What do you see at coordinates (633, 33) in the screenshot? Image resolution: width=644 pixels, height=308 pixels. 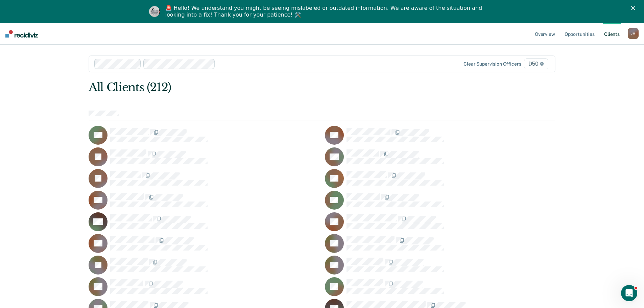 I see `button: JV` at bounding box center [633, 33].